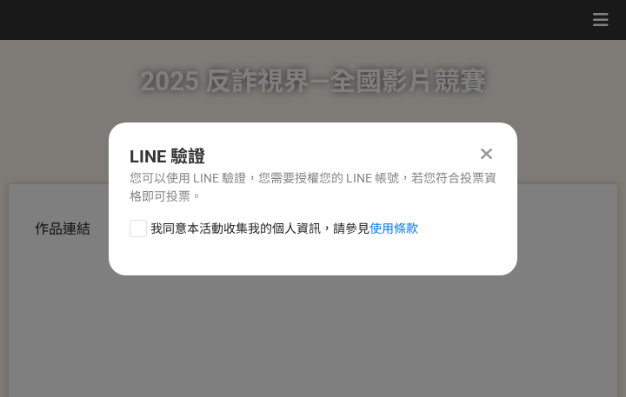  I want to click on span: 我同意本活動收集我的個人資訊，請參見, so click(284, 229).